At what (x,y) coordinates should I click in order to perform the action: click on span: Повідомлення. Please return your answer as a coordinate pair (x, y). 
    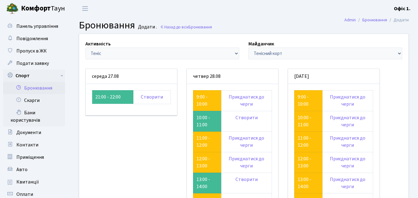
    Looking at the image, I should click on (32, 39).